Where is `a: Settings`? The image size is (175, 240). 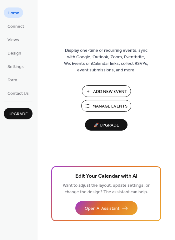 a: Settings is located at coordinates (16, 66).